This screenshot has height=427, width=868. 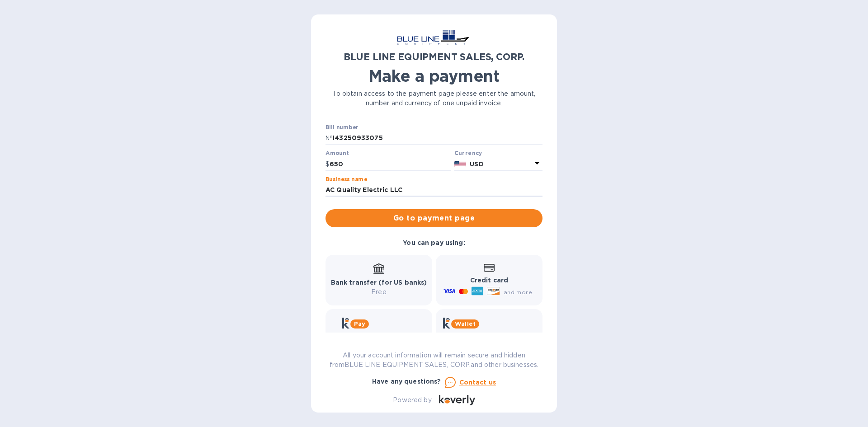 What do you see at coordinates (347, 179) in the screenshot?
I see `label: Business name` at bounding box center [347, 179].